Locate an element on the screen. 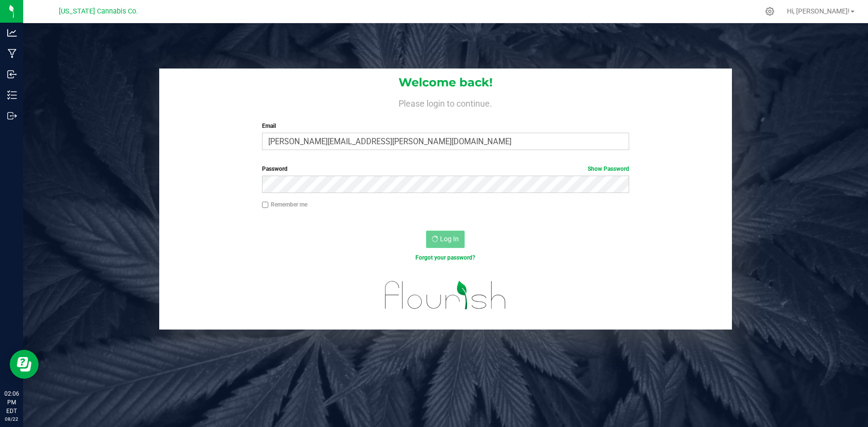  h1: Welcome back! is located at coordinates (445, 82).